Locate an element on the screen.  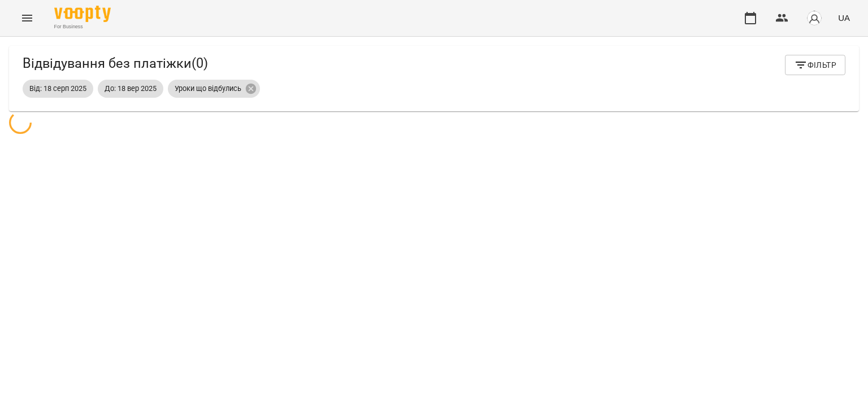
button: Menu is located at coordinates (27, 18).